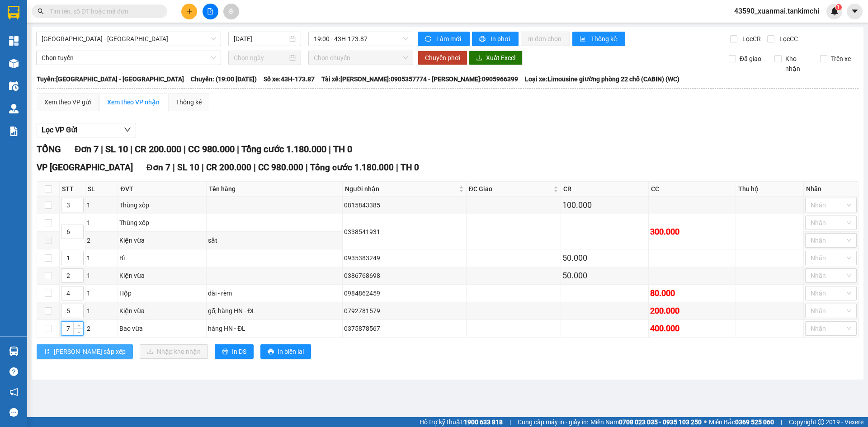  Describe the element at coordinates (602, 79) in the screenshot. I see `span: Loại xe: Limousine giường phòng 22 chỗ (CABIN) (WC)` at that location.